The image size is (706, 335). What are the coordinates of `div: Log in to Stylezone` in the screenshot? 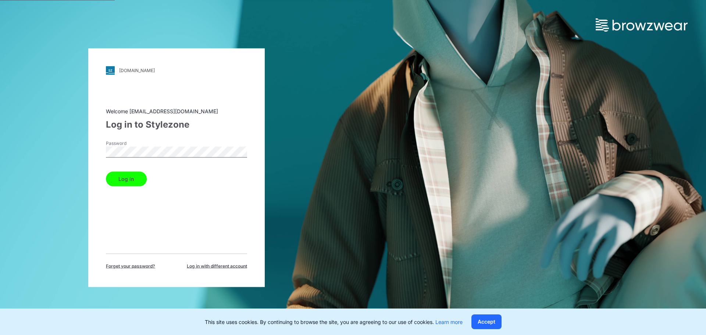 It's located at (177, 124).